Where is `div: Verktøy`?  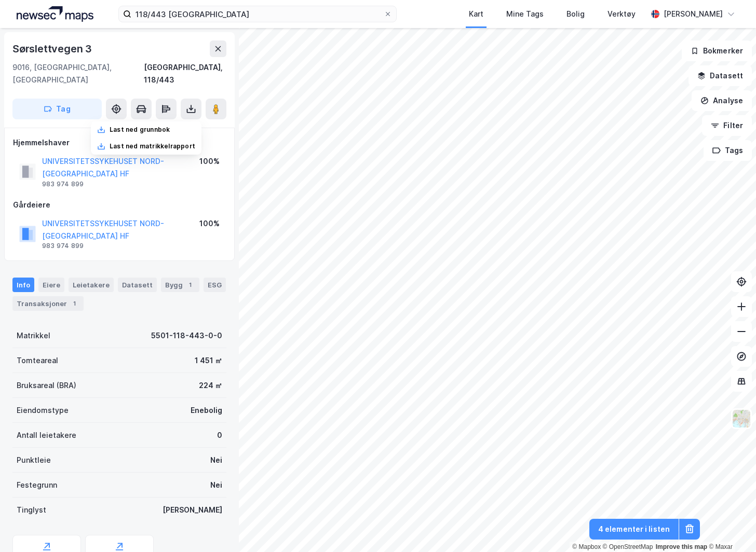 div: Verktøy is located at coordinates (622, 14).